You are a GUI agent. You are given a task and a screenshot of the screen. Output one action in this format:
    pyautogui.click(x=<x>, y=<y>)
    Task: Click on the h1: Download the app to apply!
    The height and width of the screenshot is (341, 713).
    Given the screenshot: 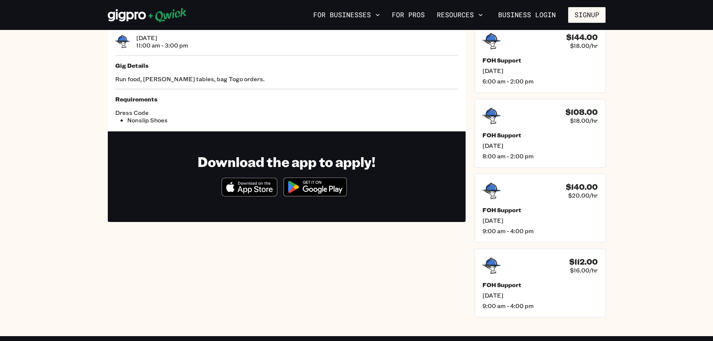 What is the action you would take?
    pyautogui.click(x=286, y=161)
    